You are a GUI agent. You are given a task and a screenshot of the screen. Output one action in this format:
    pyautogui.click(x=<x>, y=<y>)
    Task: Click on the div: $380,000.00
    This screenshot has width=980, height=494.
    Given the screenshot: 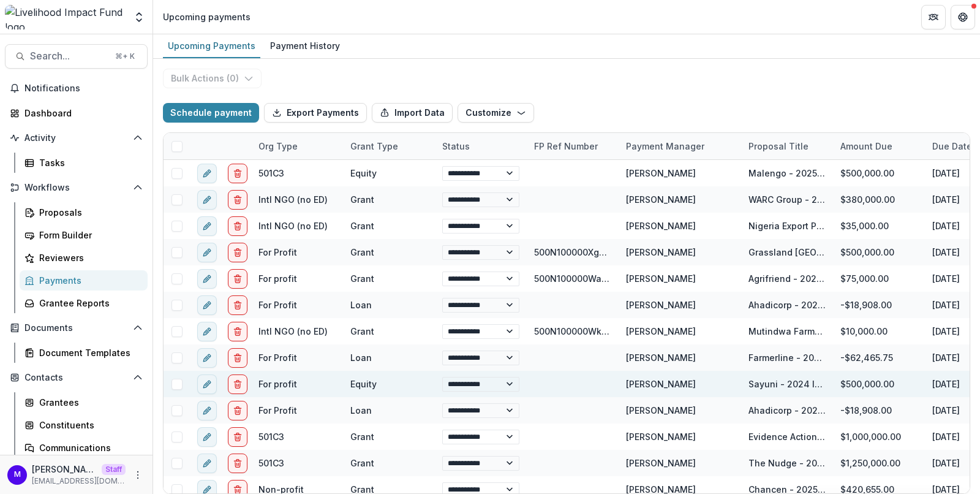 What is the action you would take?
    pyautogui.click(x=878, y=200)
    